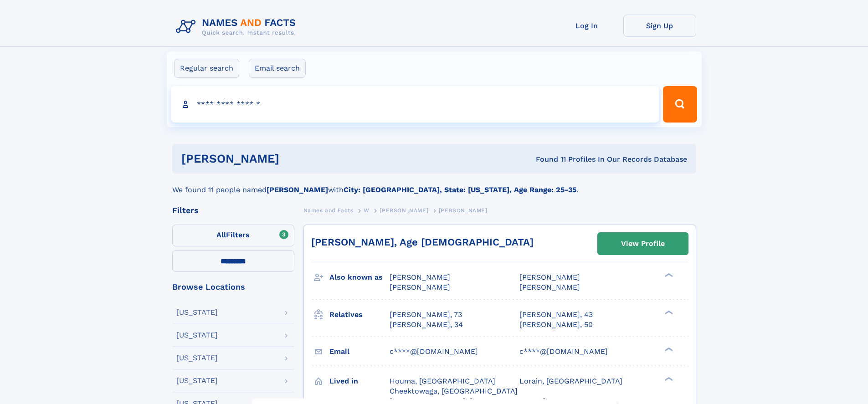  I want to click on h3: Also known as, so click(360, 277).